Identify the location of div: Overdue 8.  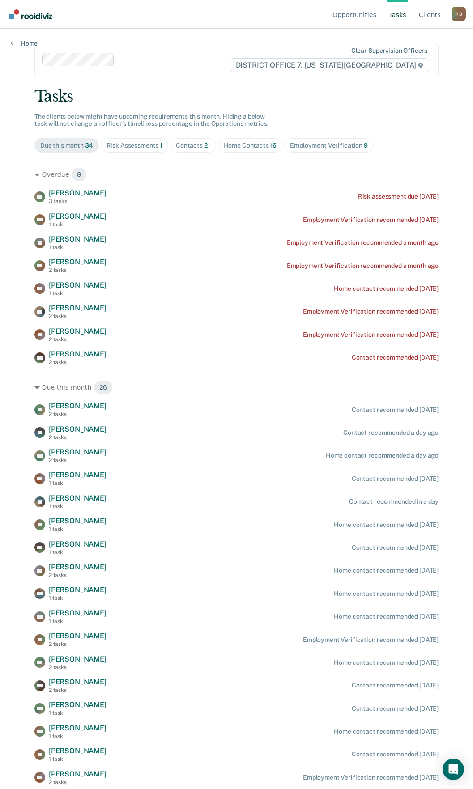
(236, 174).